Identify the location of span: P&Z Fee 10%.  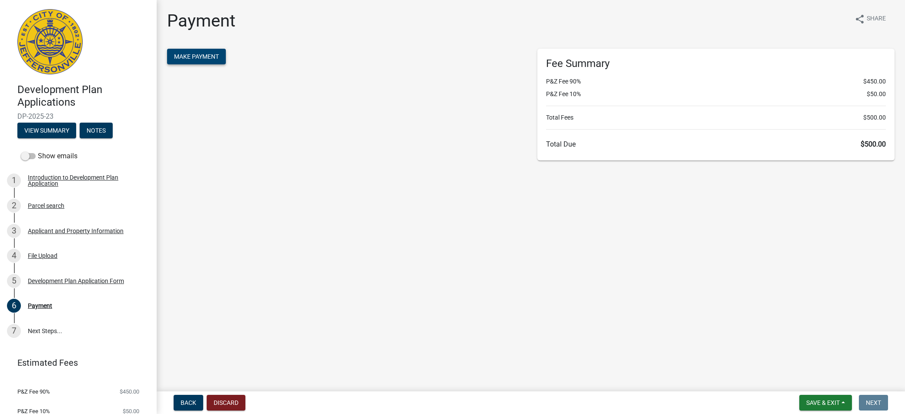
(33, 411).